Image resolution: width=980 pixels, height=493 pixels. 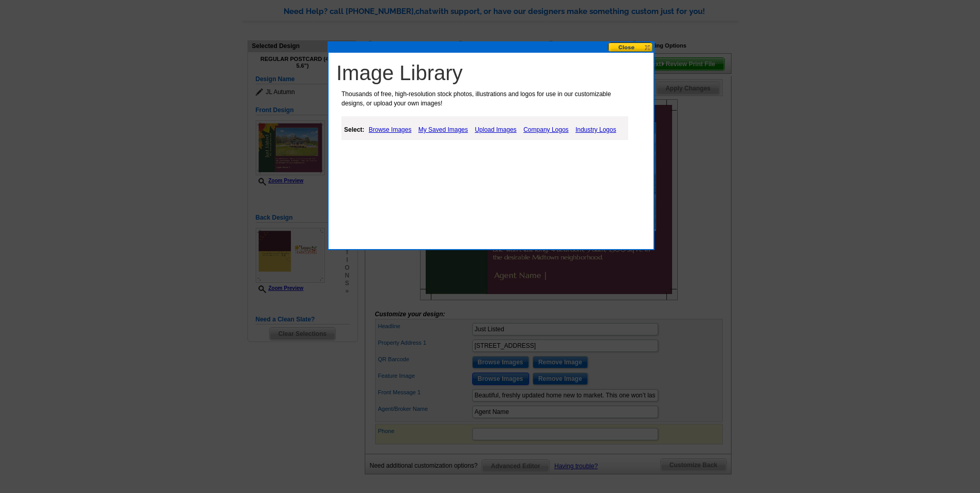 What do you see at coordinates (546, 129) in the screenshot?
I see `a: Company Logos` at bounding box center [546, 129].